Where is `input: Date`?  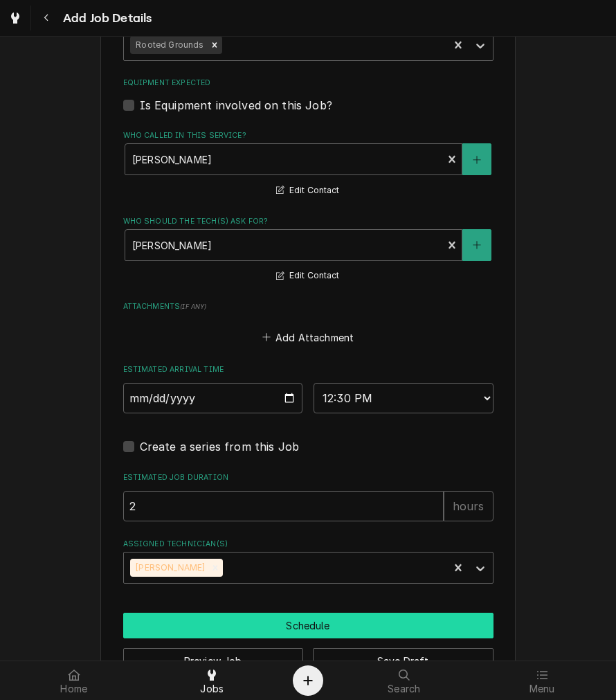 input: Date is located at coordinates (214, 398).